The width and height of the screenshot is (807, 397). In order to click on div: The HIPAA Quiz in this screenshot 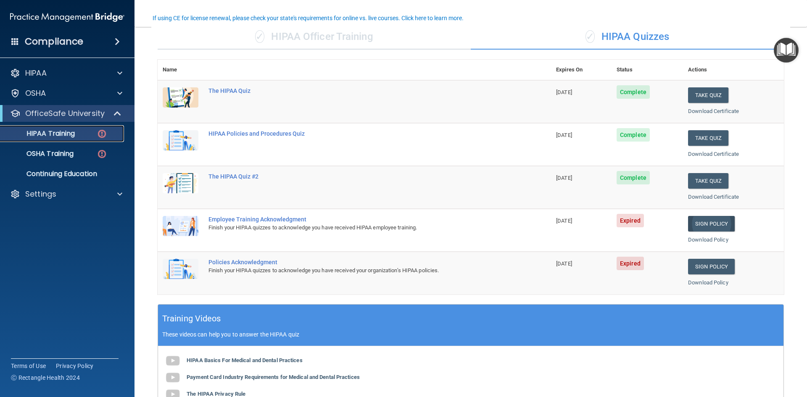, I will do `click(359, 91)`.